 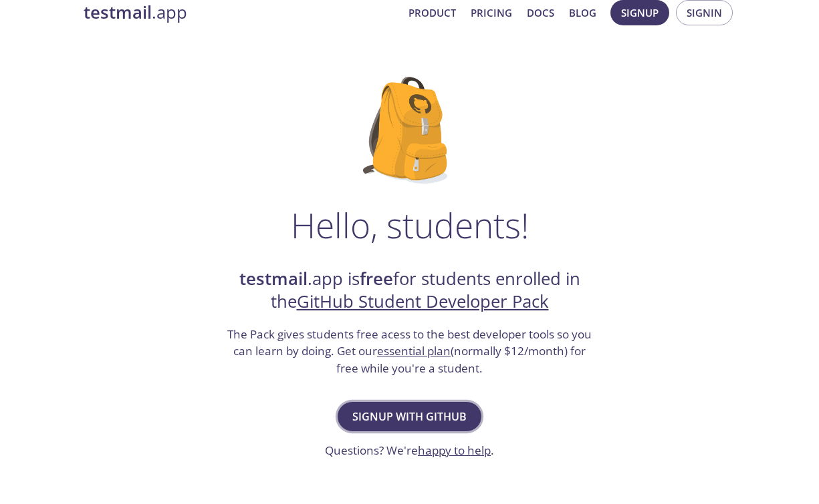 I want to click on a: essential plan, so click(x=414, y=351).